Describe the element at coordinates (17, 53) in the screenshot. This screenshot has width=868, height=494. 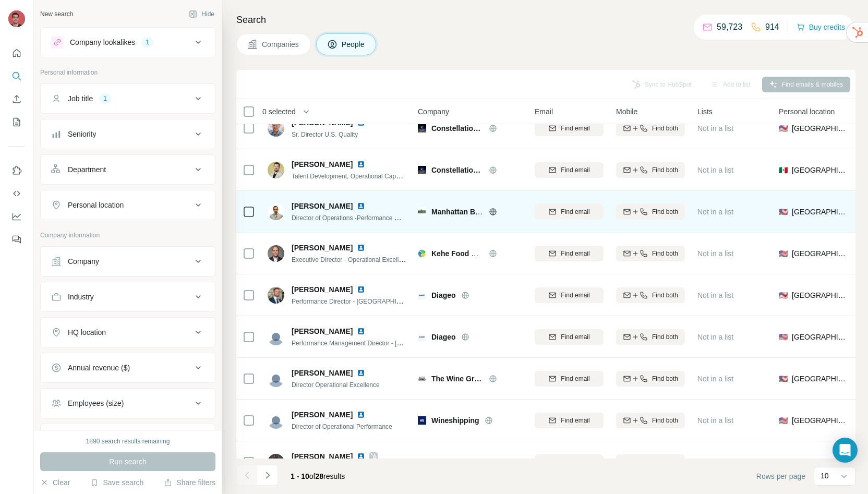
I see `button: Quick start` at that location.